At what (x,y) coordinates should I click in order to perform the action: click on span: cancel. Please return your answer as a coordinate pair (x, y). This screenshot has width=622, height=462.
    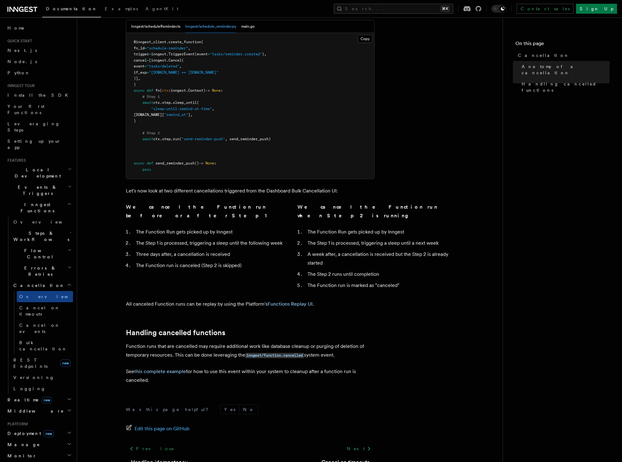
    Looking at the image, I should click on (140, 60).